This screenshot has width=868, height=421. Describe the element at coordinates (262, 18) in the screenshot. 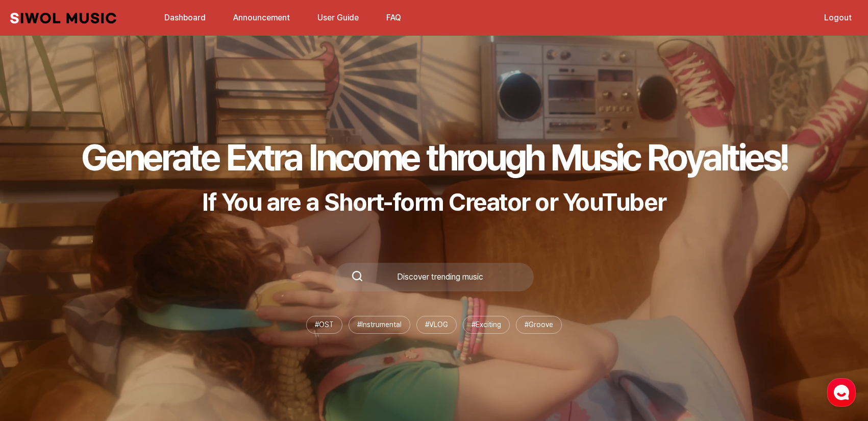

I see `a: Announcement` at that location.